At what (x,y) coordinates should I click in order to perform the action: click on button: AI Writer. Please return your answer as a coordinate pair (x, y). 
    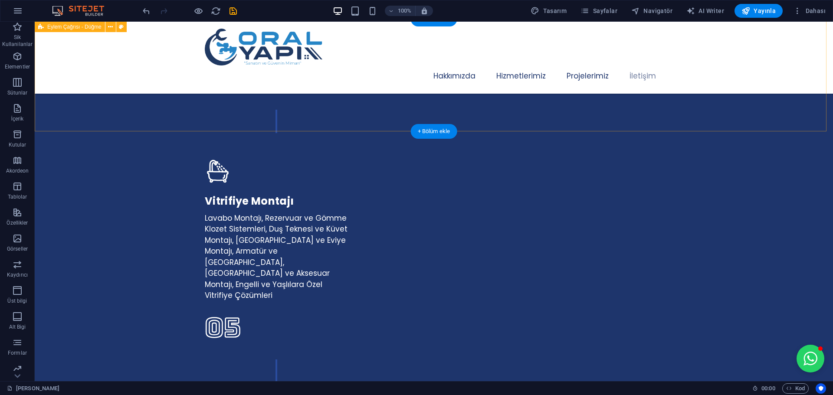
    Looking at the image, I should click on (705, 11).